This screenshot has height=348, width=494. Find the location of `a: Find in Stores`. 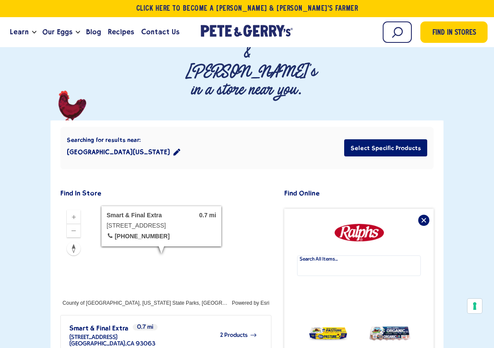

a: Find in Stores is located at coordinates (454, 32).